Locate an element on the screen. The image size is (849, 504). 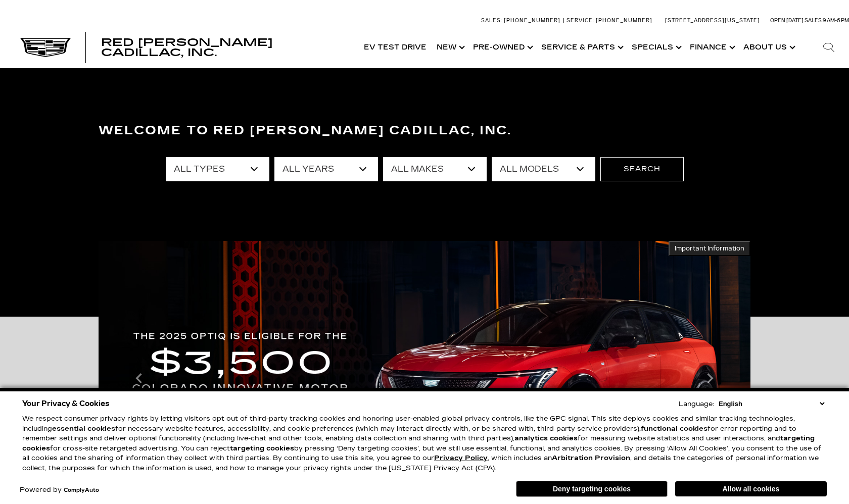
strong: essential cookies is located at coordinates (83, 429).